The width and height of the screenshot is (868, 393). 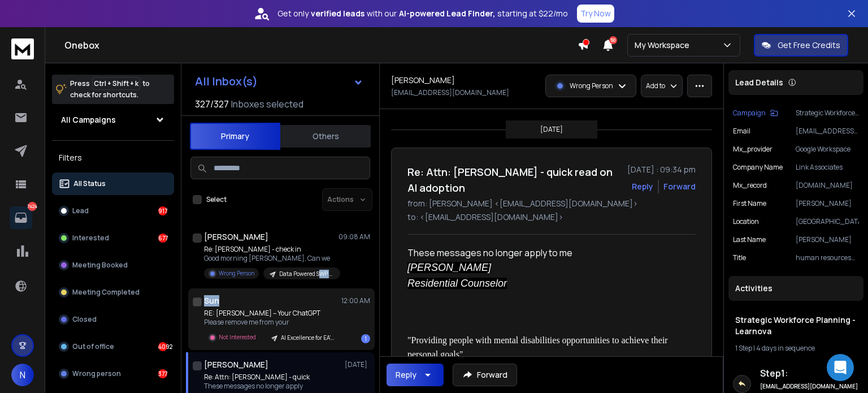 I want to click on p: Not Interested, so click(x=237, y=337).